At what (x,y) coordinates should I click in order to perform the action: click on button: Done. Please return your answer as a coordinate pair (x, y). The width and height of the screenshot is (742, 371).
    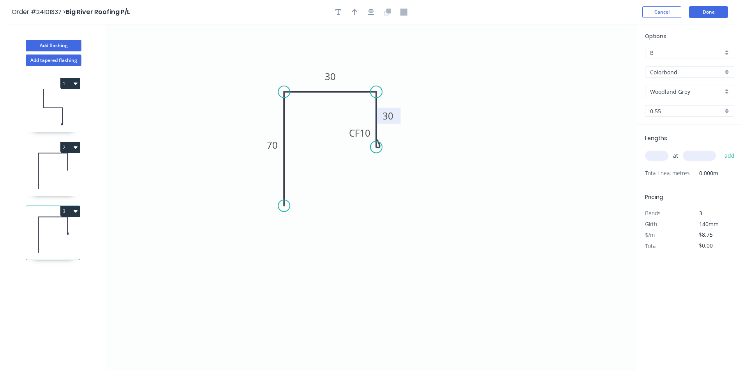
    Looking at the image, I should click on (709, 12).